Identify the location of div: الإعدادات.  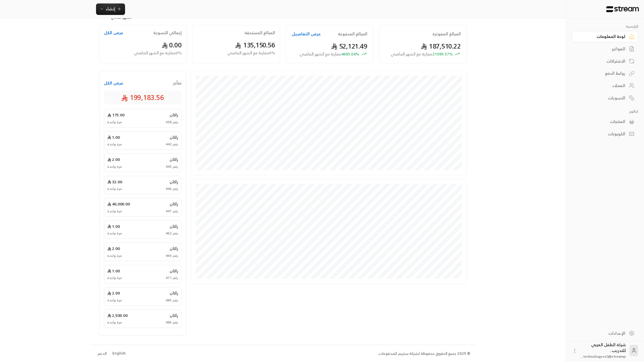
(602, 333).